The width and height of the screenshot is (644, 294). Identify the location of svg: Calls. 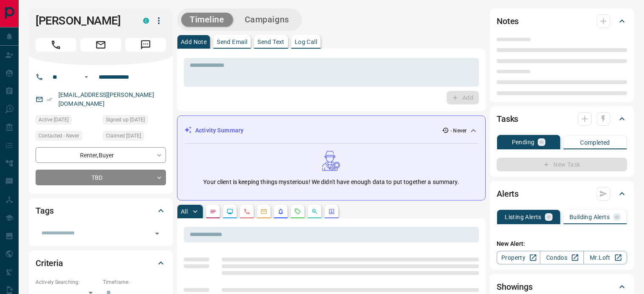
(247, 212).